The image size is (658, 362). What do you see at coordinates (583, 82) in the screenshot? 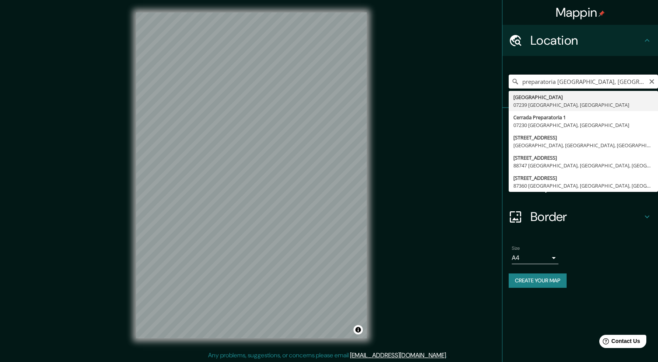
I see `input: Pick your city or area` at bounding box center [583, 82].